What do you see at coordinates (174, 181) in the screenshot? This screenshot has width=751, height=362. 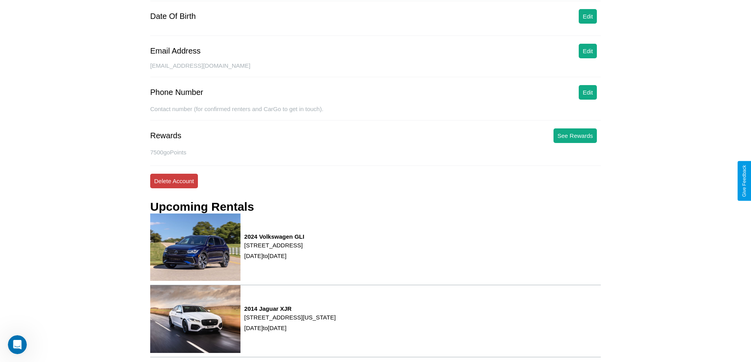 I see `button: Delete Account` at bounding box center [174, 181].